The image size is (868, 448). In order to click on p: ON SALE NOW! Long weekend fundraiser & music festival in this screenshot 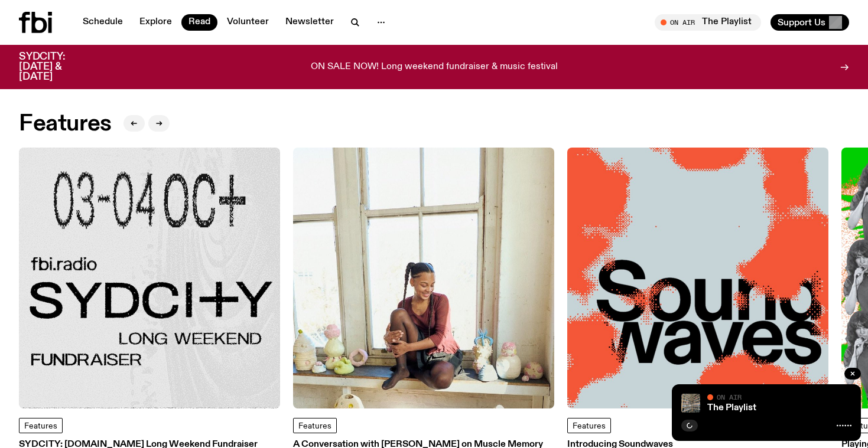, I will do `click(435, 68)`.